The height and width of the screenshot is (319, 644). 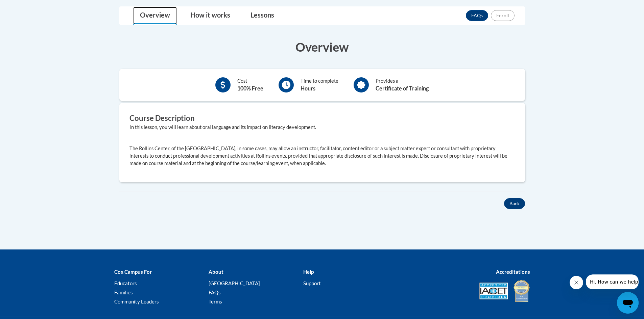 What do you see at coordinates (125, 284) in the screenshot?
I see `a: Educators` at bounding box center [125, 284].